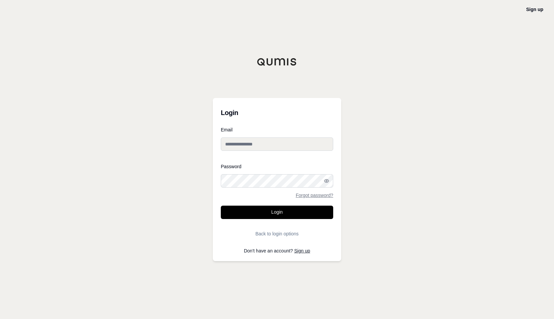  I want to click on img: Qumis, so click(277, 62).